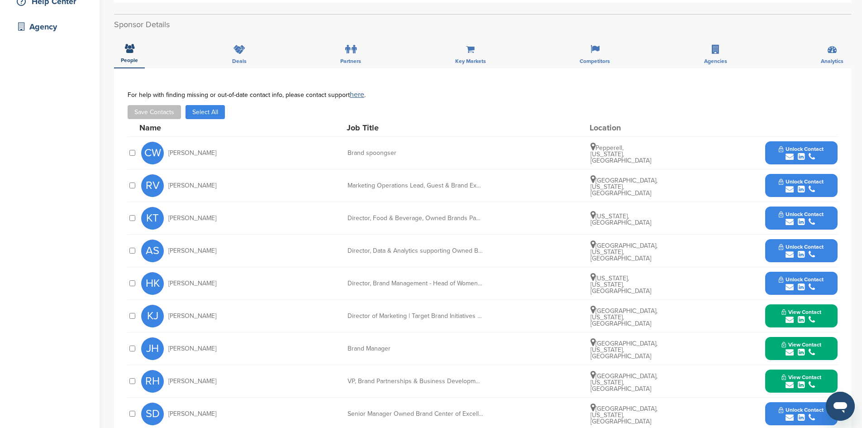 This screenshot has height=428, width=862. I want to click on div: Agency, so click(52, 27).